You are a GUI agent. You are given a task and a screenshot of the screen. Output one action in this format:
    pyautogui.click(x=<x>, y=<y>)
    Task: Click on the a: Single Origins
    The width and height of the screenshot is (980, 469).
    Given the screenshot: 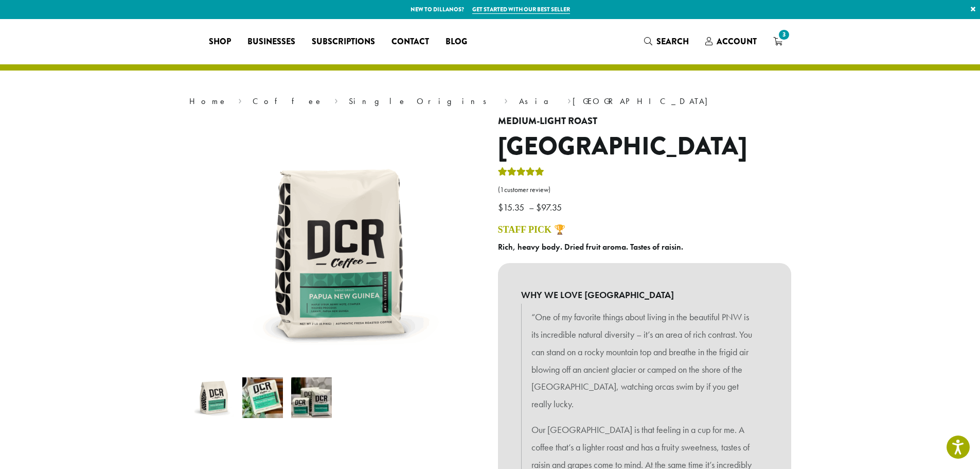 What is the action you would take?
    pyautogui.click(x=421, y=101)
    